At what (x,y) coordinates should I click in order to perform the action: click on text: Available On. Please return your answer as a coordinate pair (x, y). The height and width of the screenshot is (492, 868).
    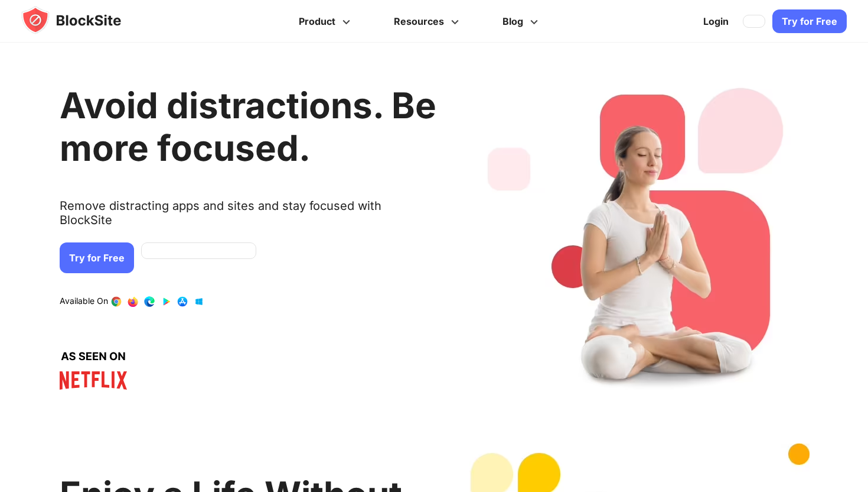
    Looking at the image, I should click on (84, 301).